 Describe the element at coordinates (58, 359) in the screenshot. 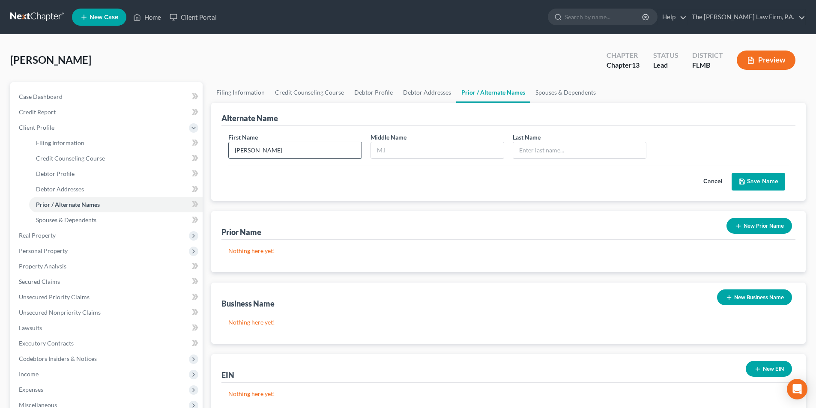

I see `span: Codebtors Insiders & Notices` at that location.